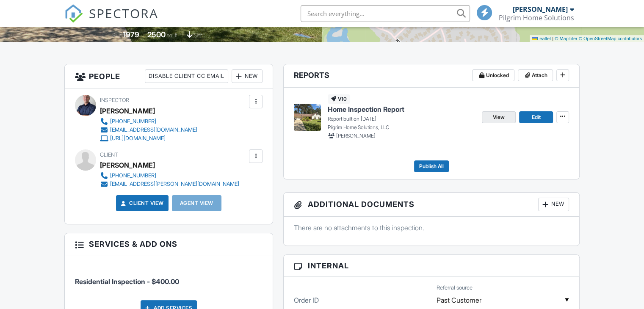 The image size is (644, 309). Describe the element at coordinates (431, 205) in the screenshot. I see `h3: Additional Documents` at that location.